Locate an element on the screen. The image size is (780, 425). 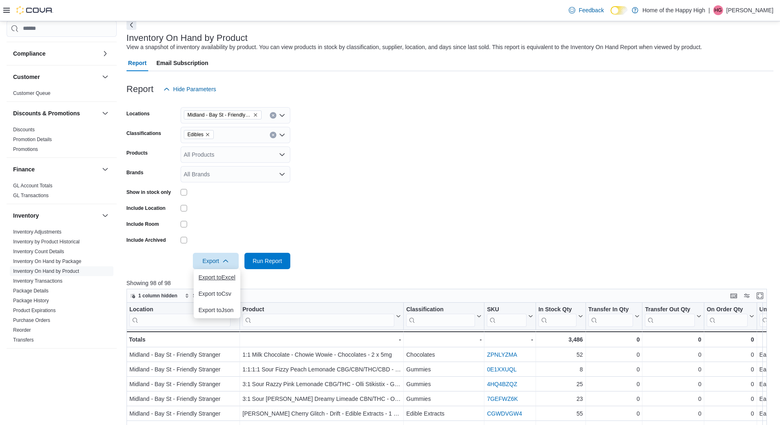
span: Export to Json is located at coordinates (217, 310).